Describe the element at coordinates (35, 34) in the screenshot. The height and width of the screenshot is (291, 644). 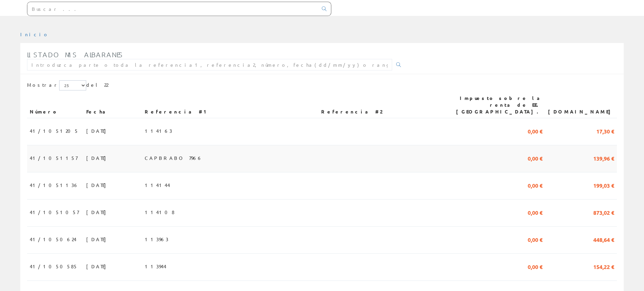
I see `font: Inicio` at that location.